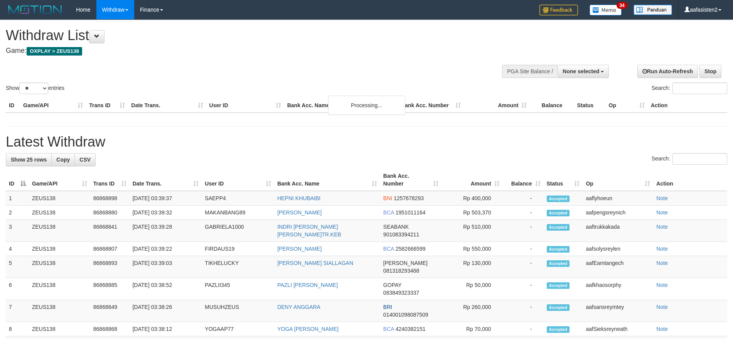 This screenshot has width=733, height=339. Describe the element at coordinates (411, 329) in the screenshot. I see `span: Copy 4240382151 to clipboard` at that location.